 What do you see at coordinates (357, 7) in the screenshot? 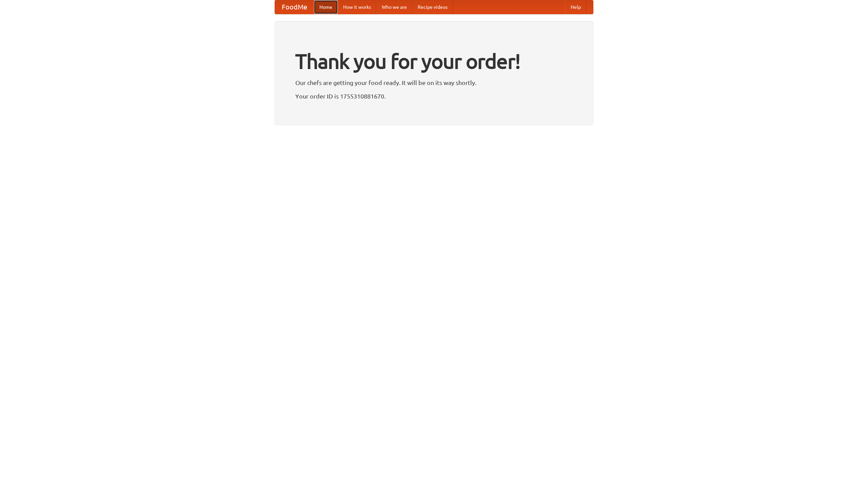
I see `a: How it works` at bounding box center [357, 7].